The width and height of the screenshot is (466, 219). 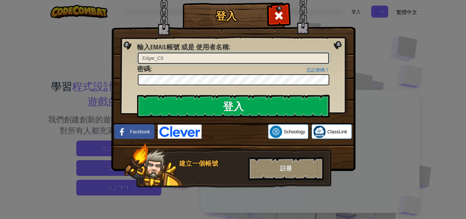 I want to click on img: schoology.png, so click(x=276, y=132).